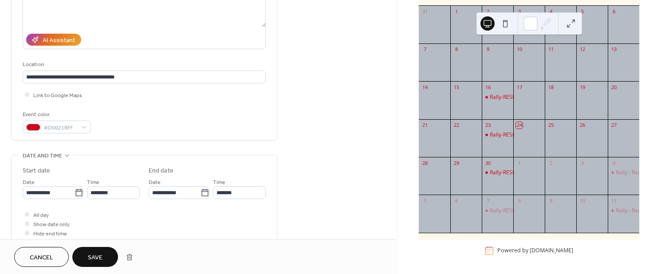 The height and width of the screenshot is (274, 661). Describe the element at coordinates (56, 114) in the screenshot. I see `div: Event color` at that location.